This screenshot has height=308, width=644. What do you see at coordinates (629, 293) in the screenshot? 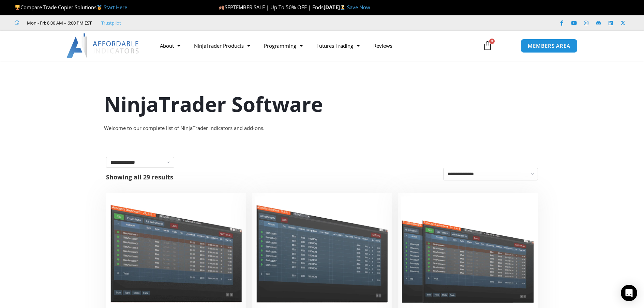
I see `div: Open Intercom Messenger` at bounding box center [629, 293].